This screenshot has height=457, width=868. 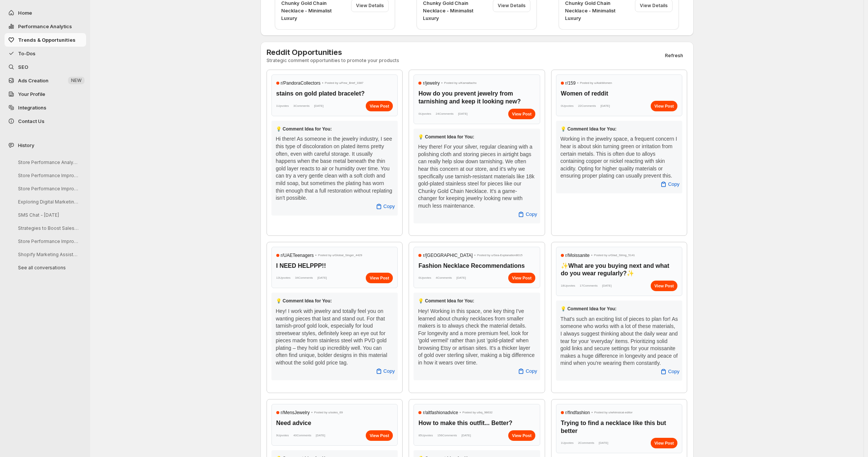 I want to click on button: See all conversations, so click(x=48, y=268).